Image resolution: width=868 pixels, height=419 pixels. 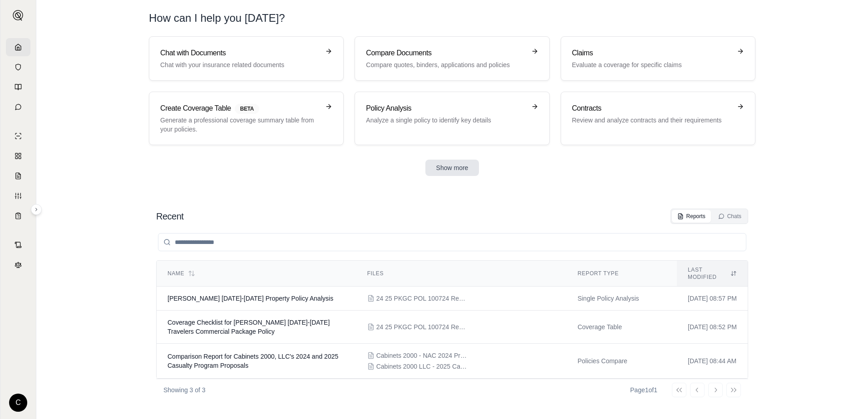 I want to click on p: Review and analyze contracts and their requirements, so click(x=652, y=120).